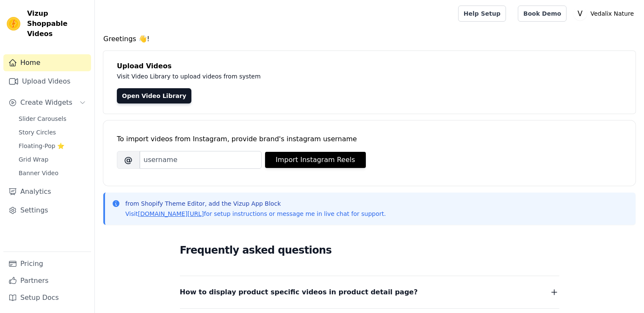 Image resolution: width=644 pixels, height=313 pixels. What do you see at coordinates (581, 13) in the screenshot?
I see `text: V` at bounding box center [581, 13].